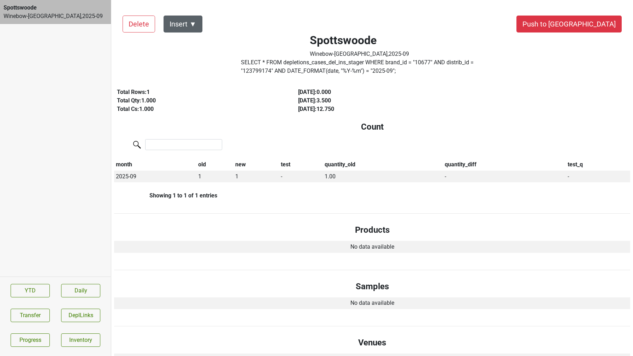 The height and width of the screenshot is (356, 633). Describe the element at coordinates (215, 165) in the screenshot. I see `th: old: activate to sort column ascending` at that location.